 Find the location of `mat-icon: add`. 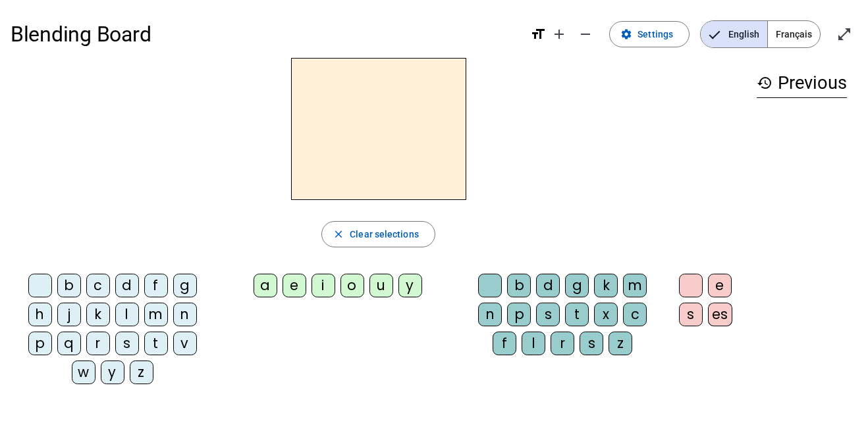

mat-icon: add is located at coordinates (559, 34).